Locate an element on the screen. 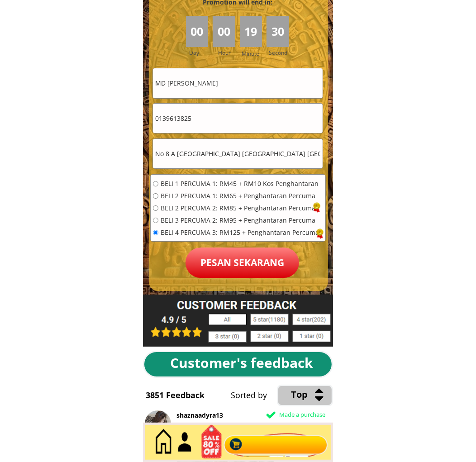 This screenshot has width=476, height=462. input: Telefon is located at coordinates (238, 118).